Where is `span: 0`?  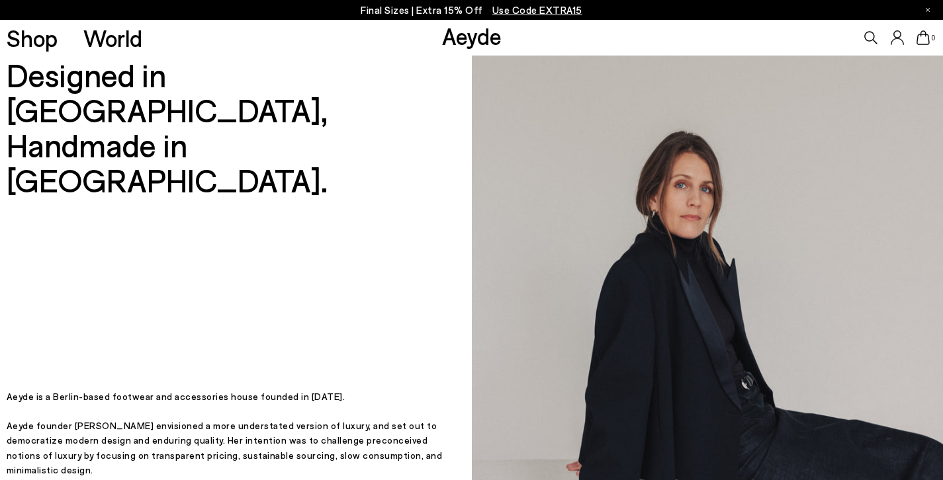 span: 0 is located at coordinates (933, 38).